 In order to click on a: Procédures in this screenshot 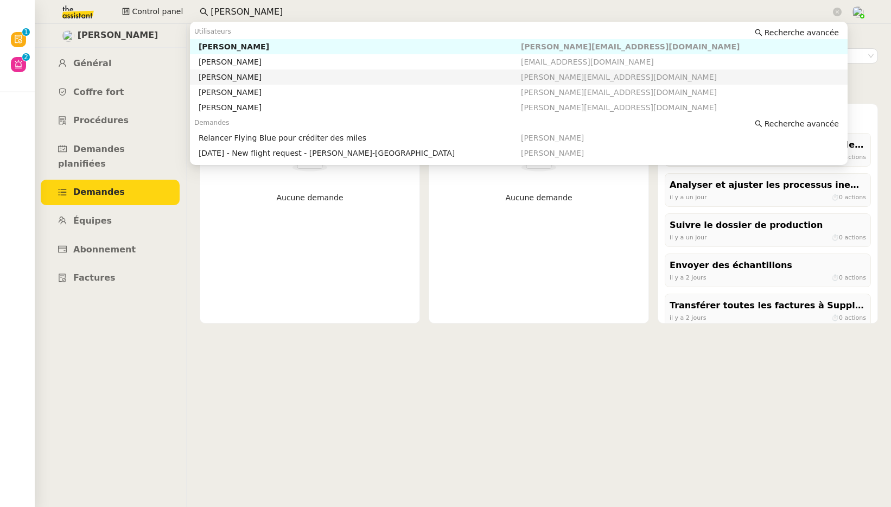, I will do `click(110, 120)`.